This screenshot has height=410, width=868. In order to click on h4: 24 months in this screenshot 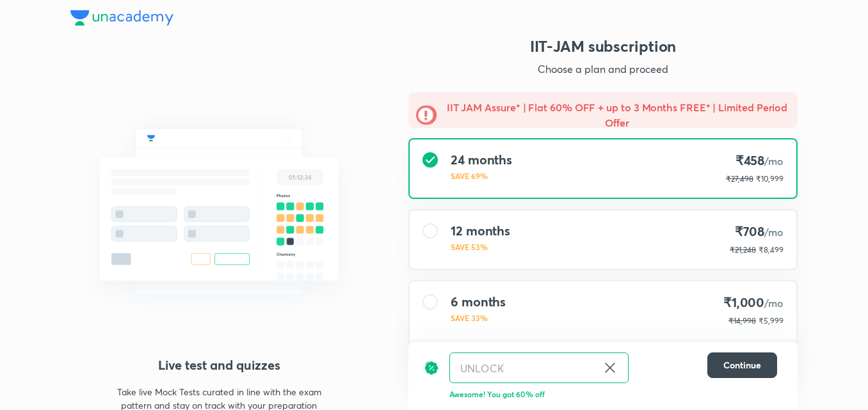, I will do `click(481, 160)`.